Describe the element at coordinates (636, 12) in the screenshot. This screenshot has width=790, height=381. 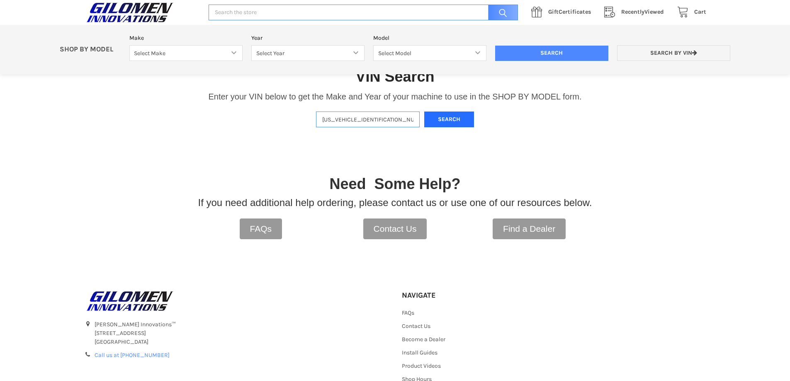
I see `a: RecentlyViewed` at that location.